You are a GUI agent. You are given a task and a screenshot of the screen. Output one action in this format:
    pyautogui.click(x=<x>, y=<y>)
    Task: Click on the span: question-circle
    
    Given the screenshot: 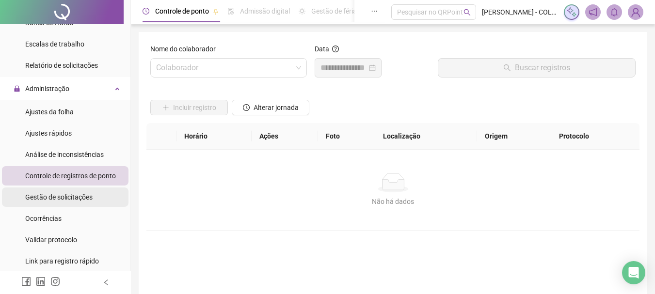 What is the action you would take?
    pyautogui.click(x=336, y=49)
    